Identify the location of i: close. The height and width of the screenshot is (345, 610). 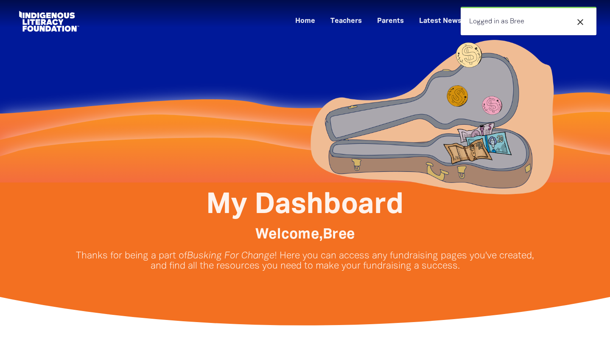
(580, 22).